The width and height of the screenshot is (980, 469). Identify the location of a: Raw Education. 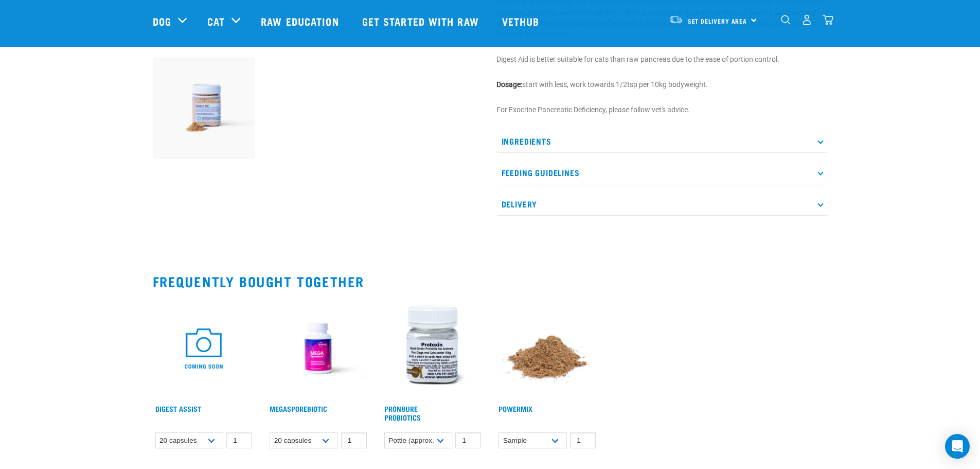
(301, 21).